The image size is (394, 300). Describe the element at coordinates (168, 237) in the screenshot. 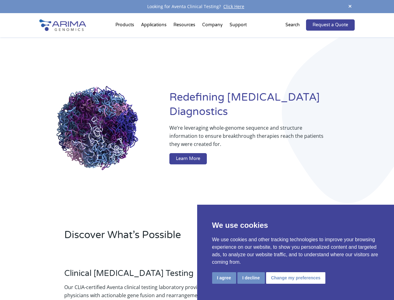

I see `h2: Discover What’s Possible` at that location.